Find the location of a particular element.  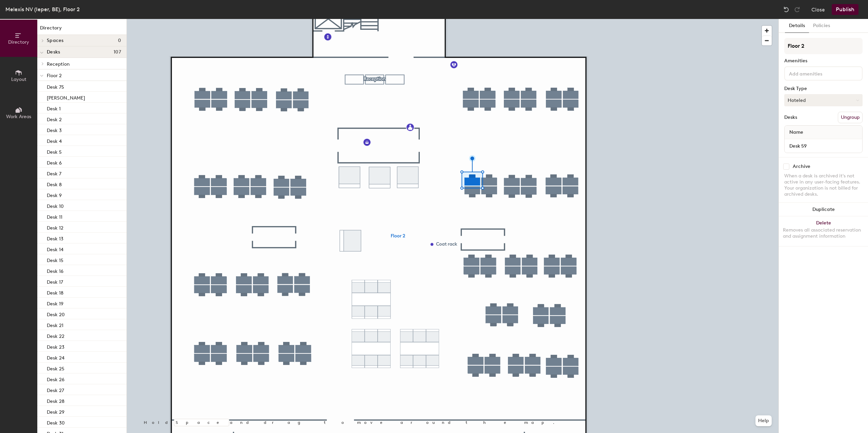

p: Desk 15 is located at coordinates (55, 259).